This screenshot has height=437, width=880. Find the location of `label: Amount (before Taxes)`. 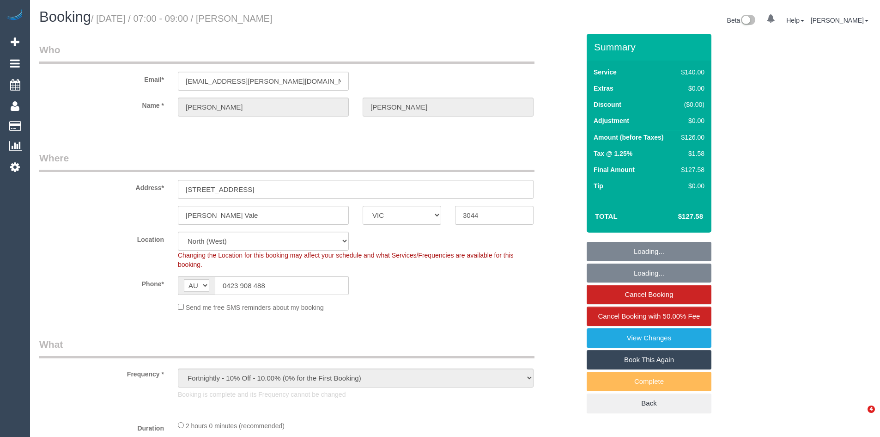

label: Amount (before Taxes) is located at coordinates (629, 137).